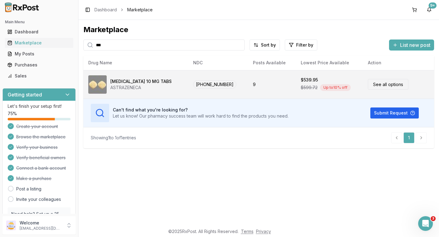 This screenshot has height=237, width=439. What do you see at coordinates (12, 114) in the screenshot?
I see `span: 75 %` at bounding box center [12, 114].